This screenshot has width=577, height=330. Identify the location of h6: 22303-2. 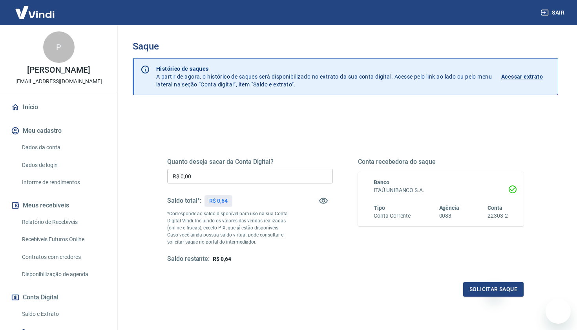
(498, 216).